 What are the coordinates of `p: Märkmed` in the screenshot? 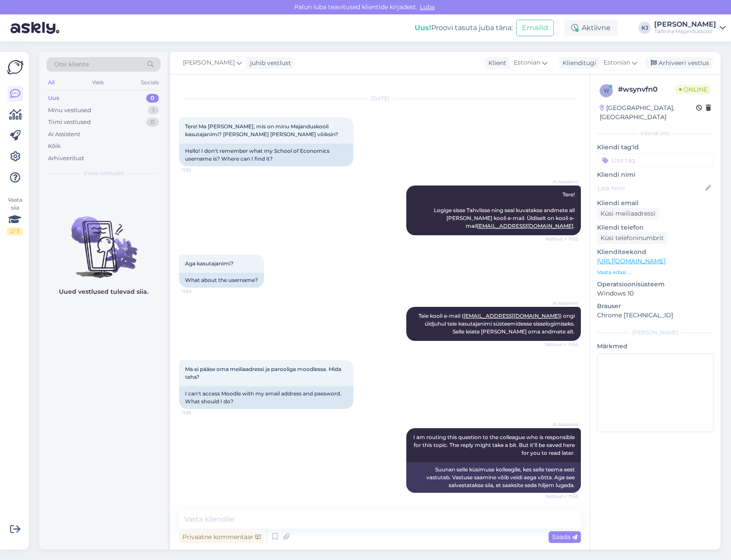 It's located at (655, 346).